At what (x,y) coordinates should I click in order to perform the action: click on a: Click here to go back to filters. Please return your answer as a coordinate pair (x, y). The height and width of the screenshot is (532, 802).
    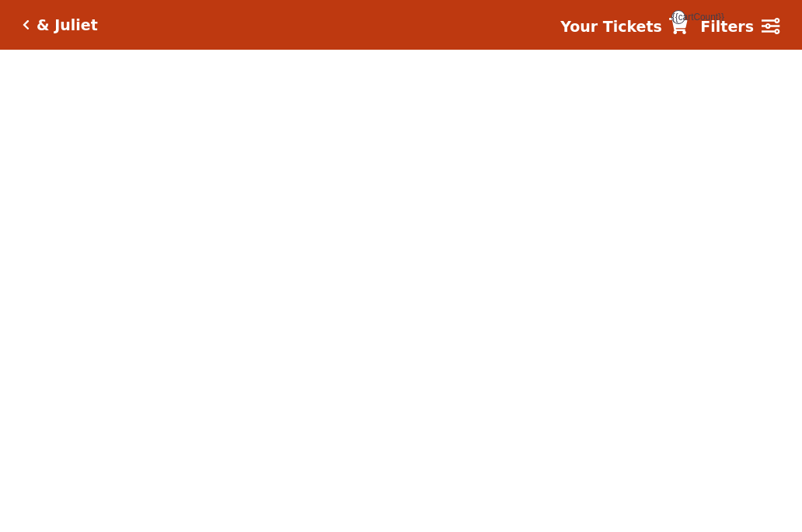
    Looking at the image, I should click on (25, 25).